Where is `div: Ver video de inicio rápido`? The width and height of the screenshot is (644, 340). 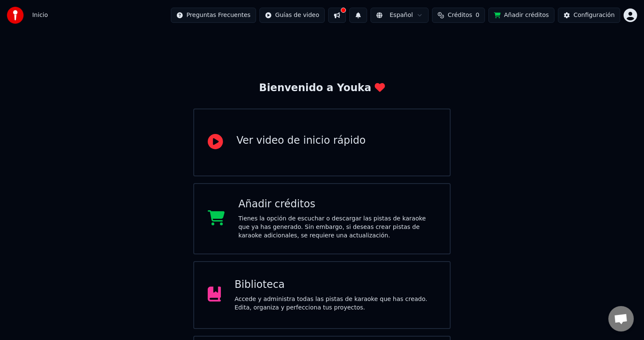 div: Ver video de inicio rápido is located at coordinates (301, 141).